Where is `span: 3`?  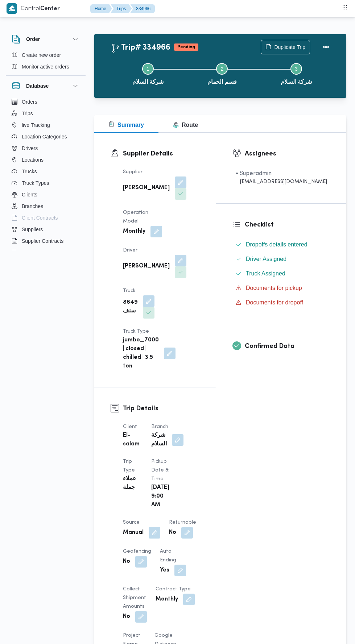
span: 3 is located at coordinates (296, 69).